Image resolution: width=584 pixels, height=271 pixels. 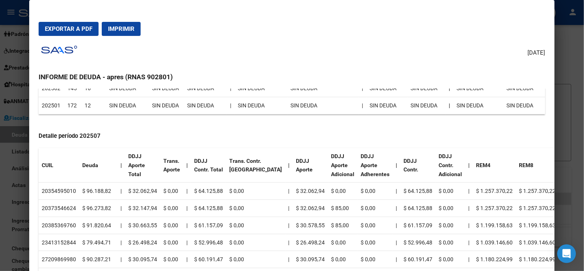 What do you see at coordinates (343, 208) in the screenshot?
I see `td: $ 85,00` at bounding box center [343, 208].